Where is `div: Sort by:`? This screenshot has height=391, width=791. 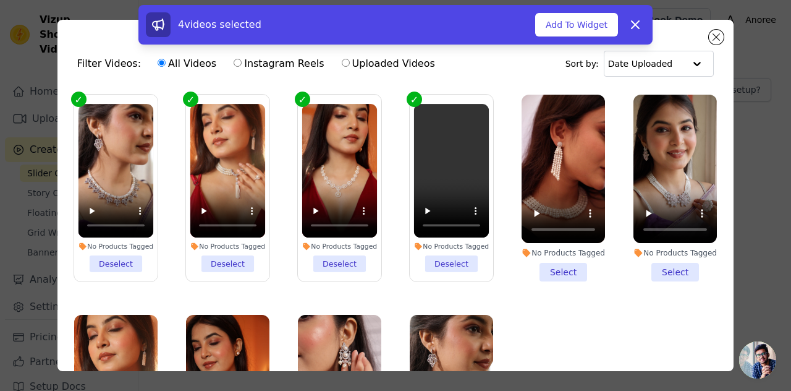 div: Sort by: is located at coordinates (640, 64).